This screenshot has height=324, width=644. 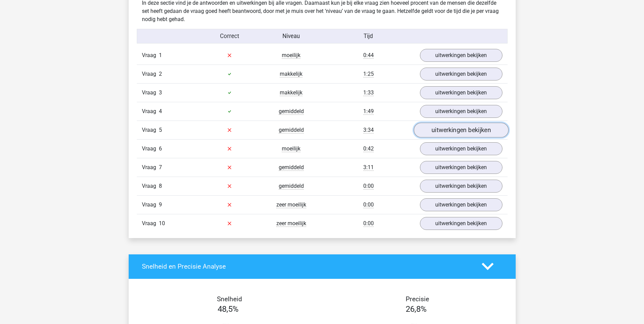 I want to click on span: 0:42, so click(x=368, y=149).